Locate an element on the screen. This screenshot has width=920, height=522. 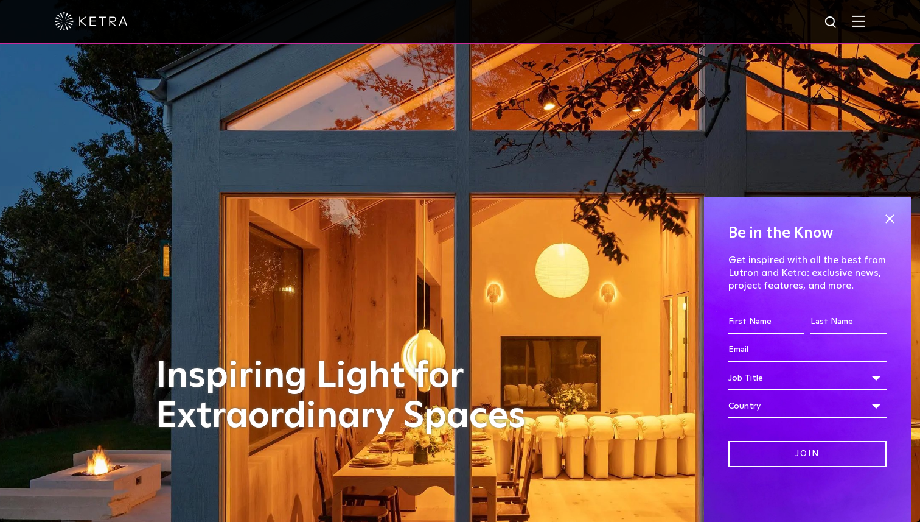
input: Last Name is located at coordinates (848, 322).